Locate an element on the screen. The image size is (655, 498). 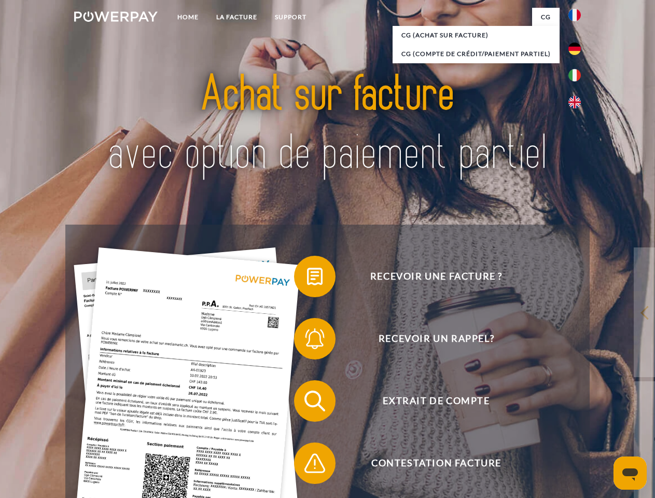
img: qb_bell.svg is located at coordinates (315, 338).